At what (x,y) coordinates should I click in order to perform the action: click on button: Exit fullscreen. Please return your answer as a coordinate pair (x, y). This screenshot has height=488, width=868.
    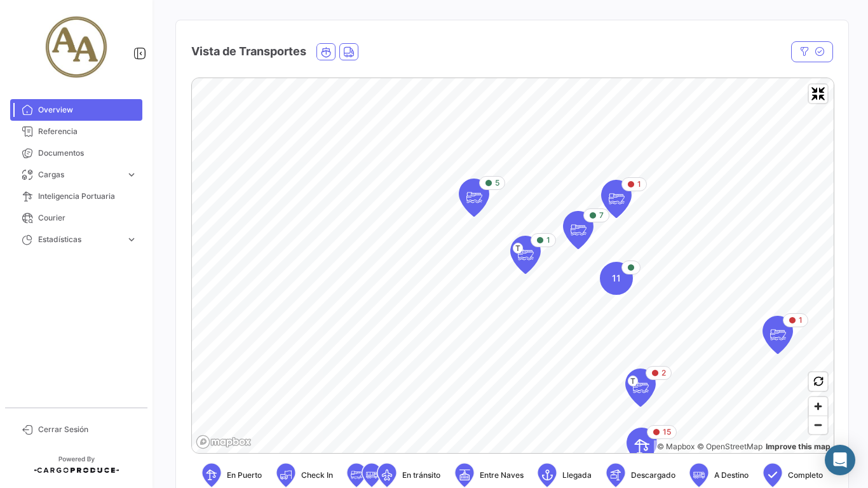
    Looking at the image, I should click on (818, 93).